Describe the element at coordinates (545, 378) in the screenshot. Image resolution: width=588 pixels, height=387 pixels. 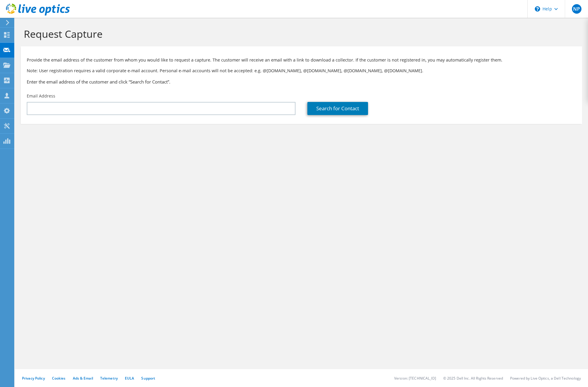
I see `li: Powered by Live Optics, a Dell Technology` at that location.